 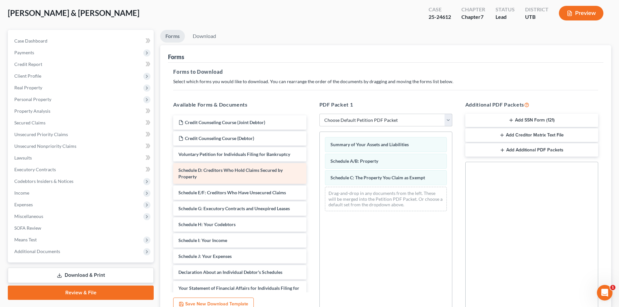 What do you see at coordinates (81, 123) in the screenshot?
I see `a: Secured Claims` at bounding box center [81, 123].